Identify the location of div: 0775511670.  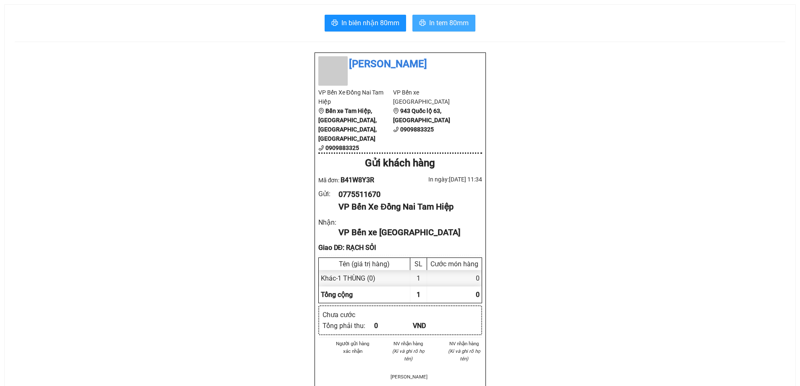
(407, 195).